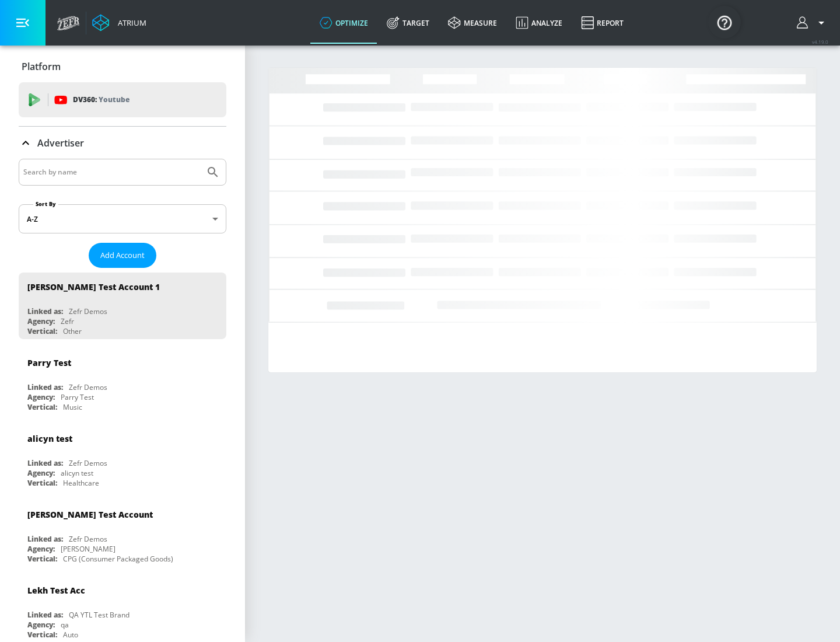 This screenshot has height=642, width=840. Describe the element at coordinates (122, 219) in the screenshot. I see `div: A-Z` at that location.